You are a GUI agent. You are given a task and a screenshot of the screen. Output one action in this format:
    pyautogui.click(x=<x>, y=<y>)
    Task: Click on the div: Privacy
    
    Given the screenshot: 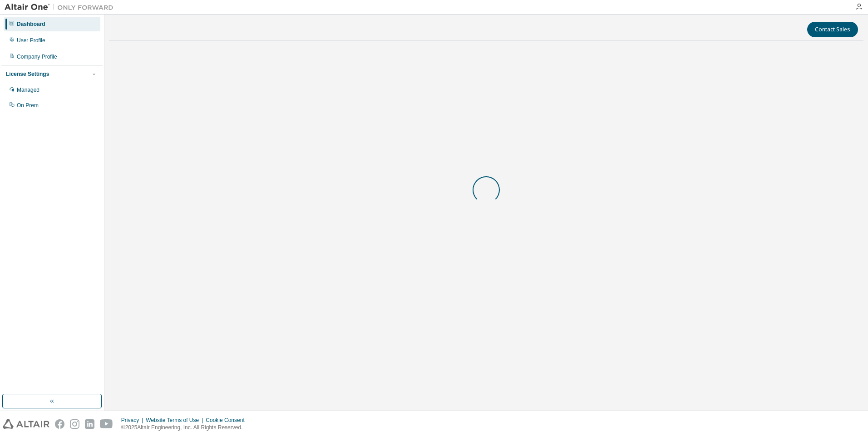 What is the action you would take?
    pyautogui.click(x=134, y=420)
    